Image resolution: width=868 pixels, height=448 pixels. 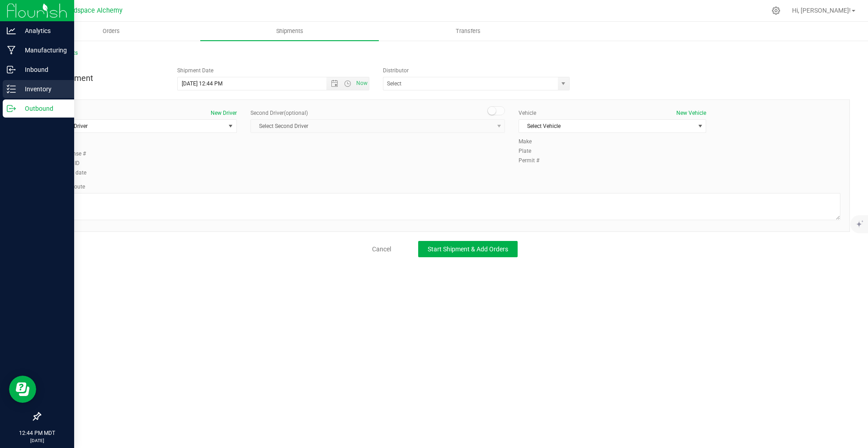 I want to click on a: Transfers, so click(x=468, y=31).